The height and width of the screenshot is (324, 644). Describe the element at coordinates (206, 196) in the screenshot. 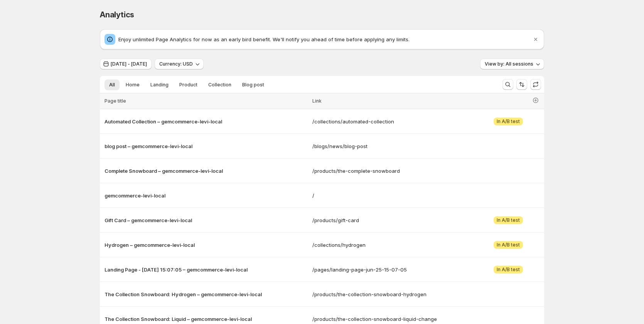

I see `button: gemcommerce-levi-local` at that location.